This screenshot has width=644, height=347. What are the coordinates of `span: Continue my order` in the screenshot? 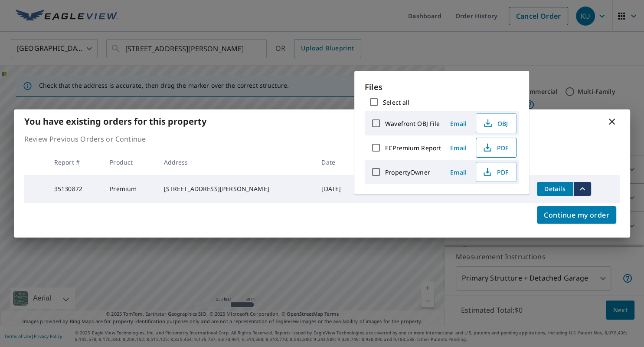 It's located at (577, 215).